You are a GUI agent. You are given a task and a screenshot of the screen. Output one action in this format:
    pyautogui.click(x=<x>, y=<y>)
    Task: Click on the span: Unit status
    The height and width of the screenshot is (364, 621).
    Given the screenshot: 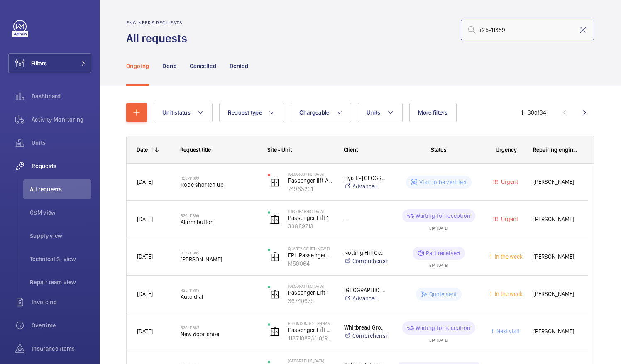 What is the action you would take?
    pyautogui.click(x=176, y=112)
    